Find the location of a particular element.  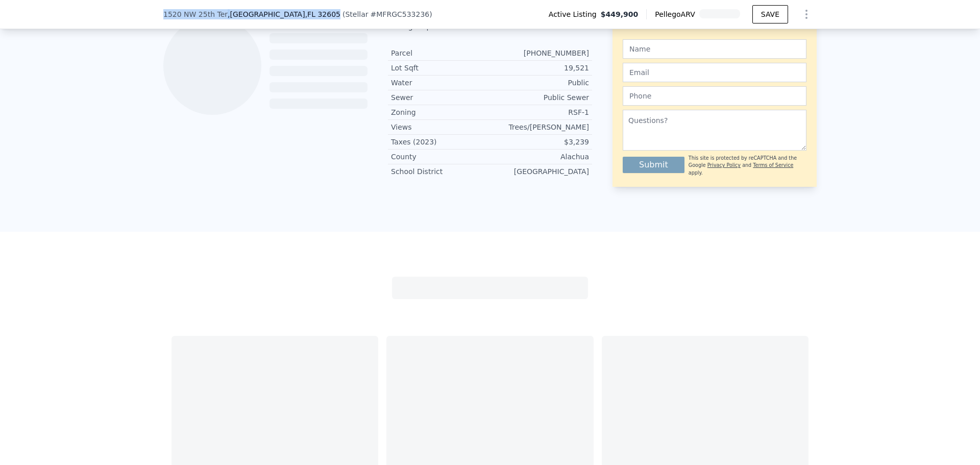

div: Sewer is located at coordinates (440, 98).